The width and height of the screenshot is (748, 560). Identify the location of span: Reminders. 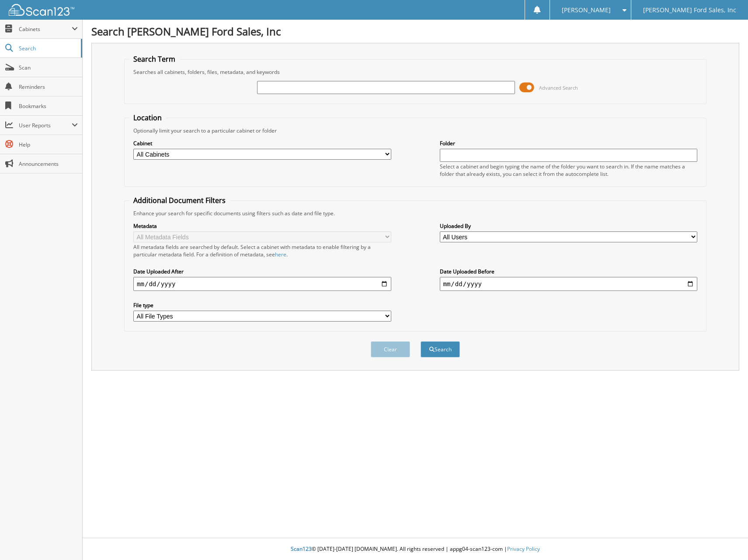
(48, 87).